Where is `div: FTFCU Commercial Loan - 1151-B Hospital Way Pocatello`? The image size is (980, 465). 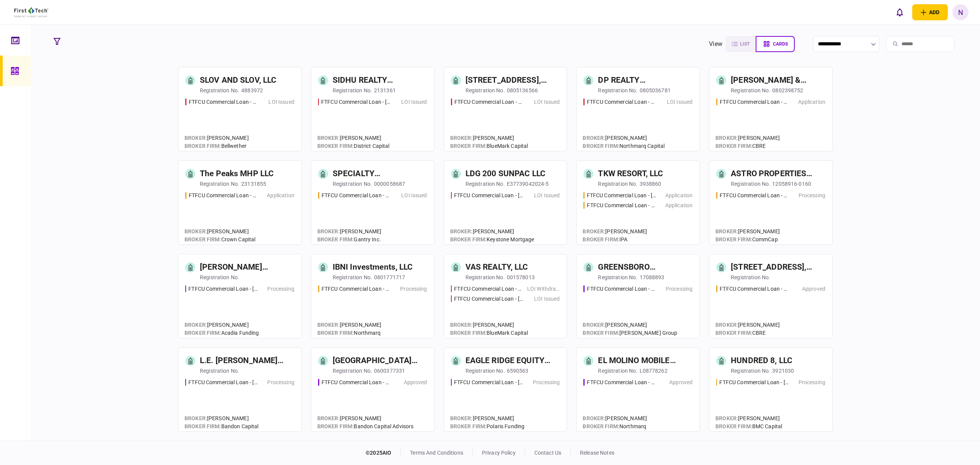
div: FTFCU Commercial Loan - 1151-B Hospital Way Pocatello is located at coordinates (356, 195).